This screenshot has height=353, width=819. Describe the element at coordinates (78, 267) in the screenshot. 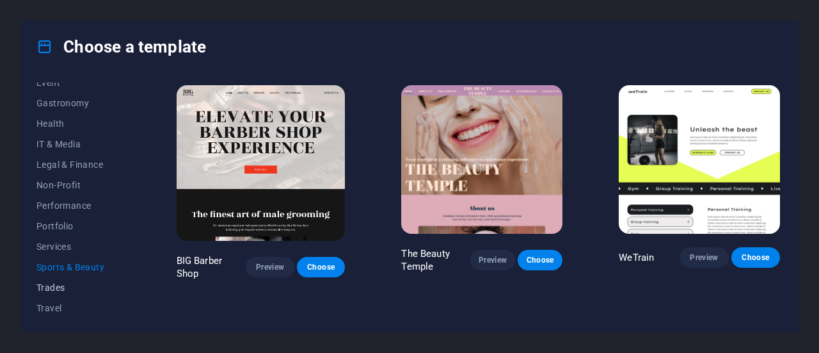

I see `span: Sports & Beauty` at that location.